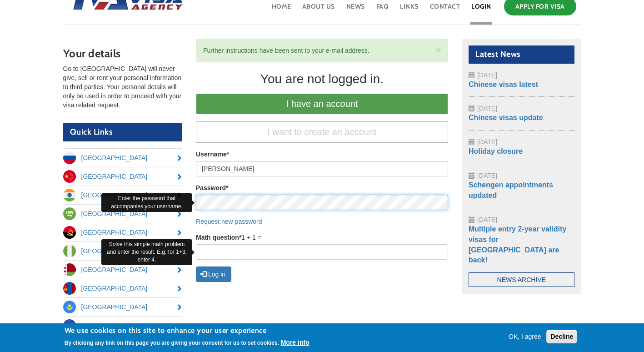  Describe the element at coordinates (295, 343) in the screenshot. I see `button: More info` at that location.